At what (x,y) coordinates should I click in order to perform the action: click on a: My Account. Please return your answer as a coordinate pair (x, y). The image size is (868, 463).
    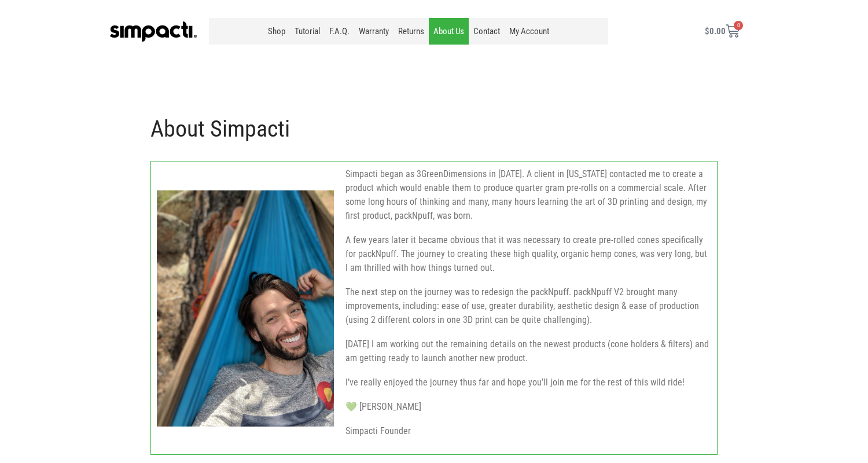
    Looking at the image, I should click on (529, 31).